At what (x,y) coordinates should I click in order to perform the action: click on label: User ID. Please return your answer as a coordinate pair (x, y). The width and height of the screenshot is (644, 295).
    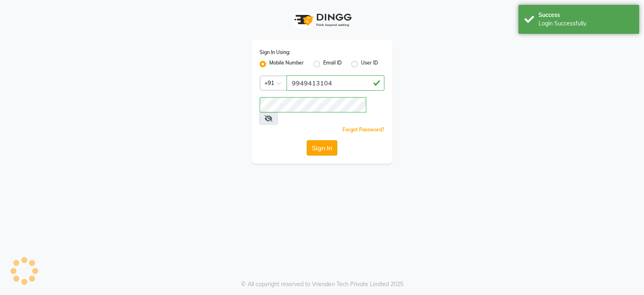
    Looking at the image, I should click on (369, 64).